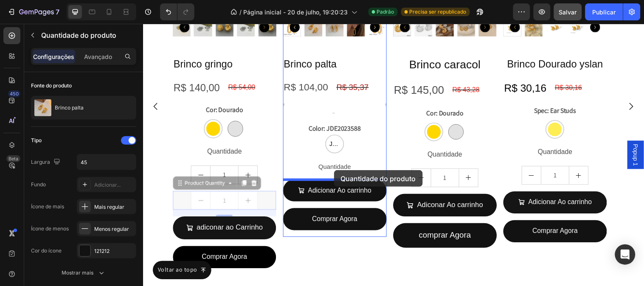 This screenshot has height=286, width=644. Describe the element at coordinates (604, 12) in the screenshot. I see `button: Publicar` at that location.